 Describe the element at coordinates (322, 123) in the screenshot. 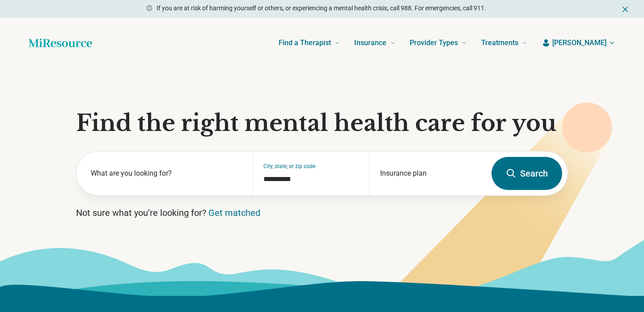

I see `h1: Find the right mental health care for you` at that location.